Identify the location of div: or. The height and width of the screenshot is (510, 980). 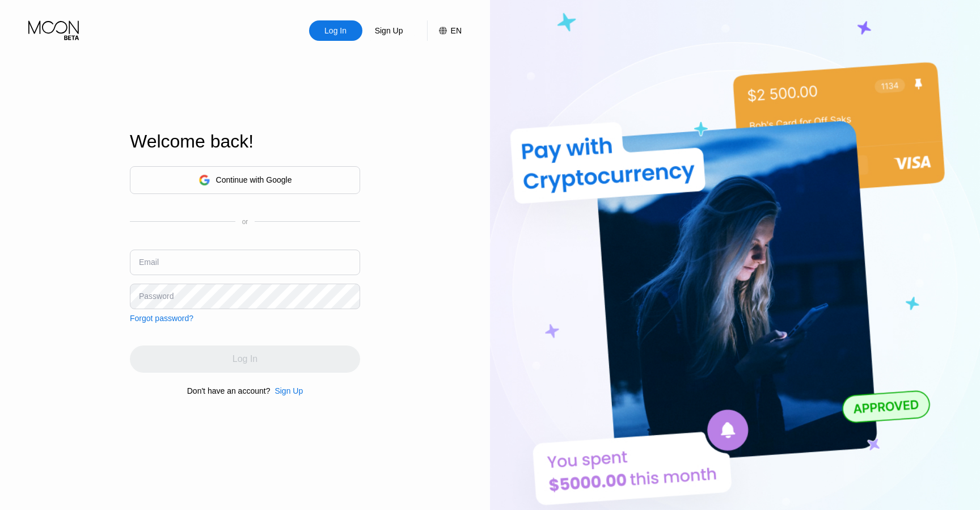
(245, 222).